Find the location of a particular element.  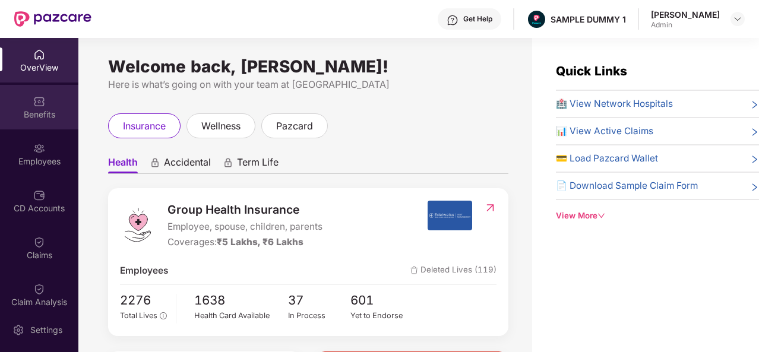

span: 1638 is located at coordinates (241, 300).